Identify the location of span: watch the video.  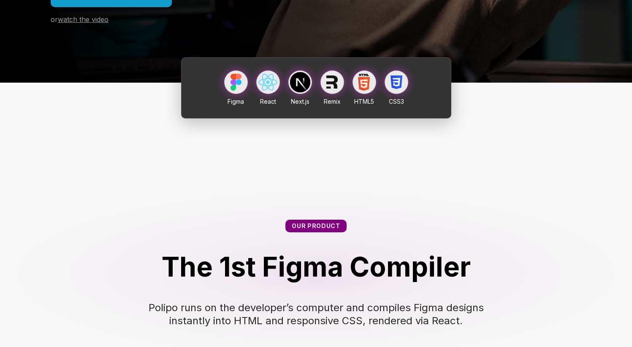
(83, 19).